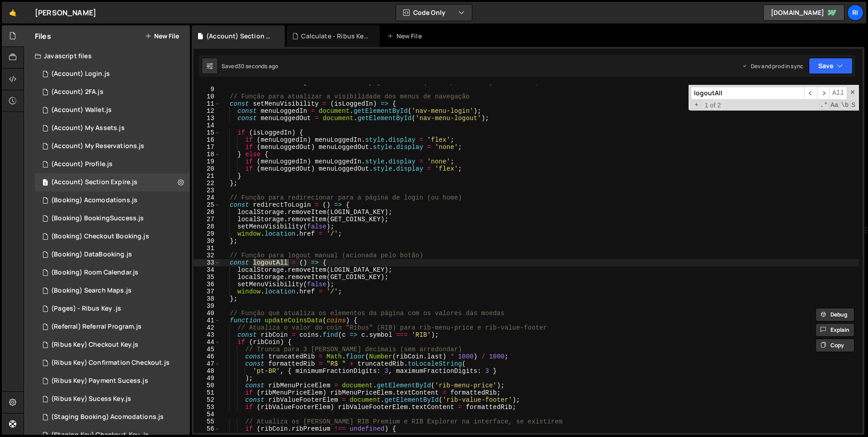 This screenshot has width=868, height=437. I want to click on div: 50, so click(207, 385).